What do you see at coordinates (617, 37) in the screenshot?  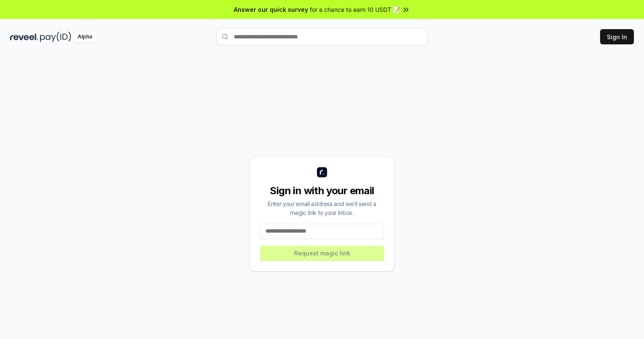 I see `button: Sign In` at bounding box center [617, 37].